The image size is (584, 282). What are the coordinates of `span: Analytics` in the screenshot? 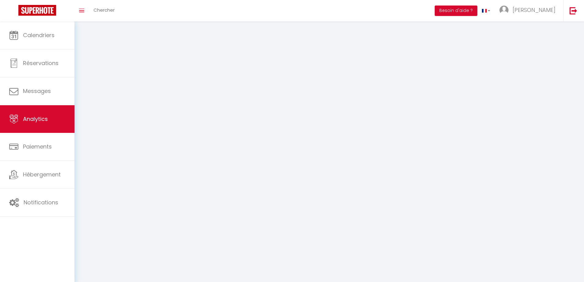 It's located at (35, 119).